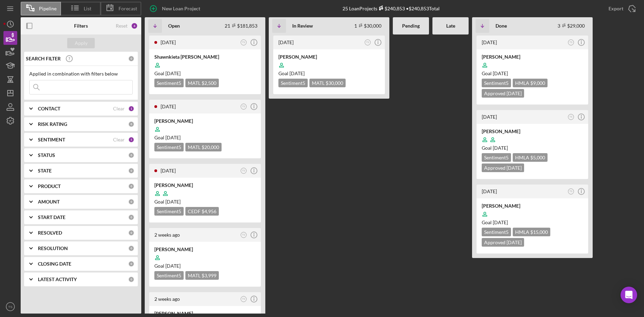 This screenshot has height=317, width=644. Describe the element at coordinates (168, 171) in the screenshot. I see `time: 2025-09-19 00:34` at that location.